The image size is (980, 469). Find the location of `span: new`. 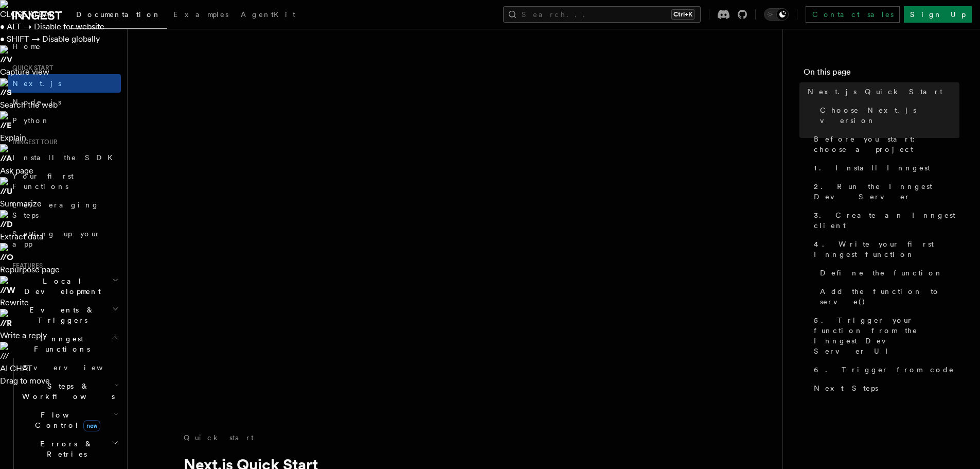

span: new is located at coordinates (92, 426).